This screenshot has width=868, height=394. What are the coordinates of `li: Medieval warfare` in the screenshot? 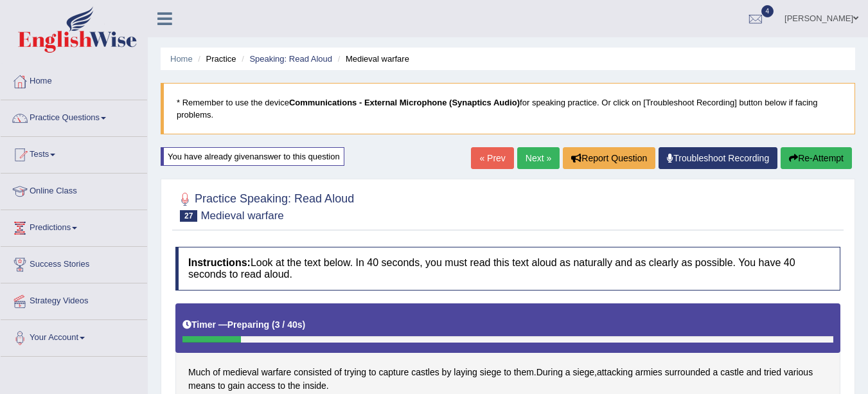 It's located at (372, 59).